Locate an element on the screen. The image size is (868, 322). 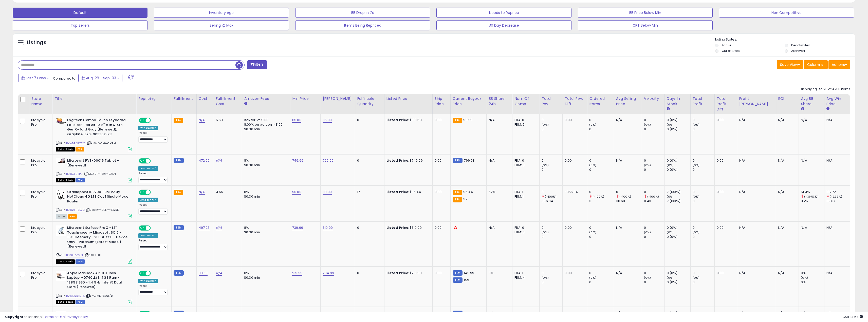
div: Num of Comp. is located at coordinates (526, 101).